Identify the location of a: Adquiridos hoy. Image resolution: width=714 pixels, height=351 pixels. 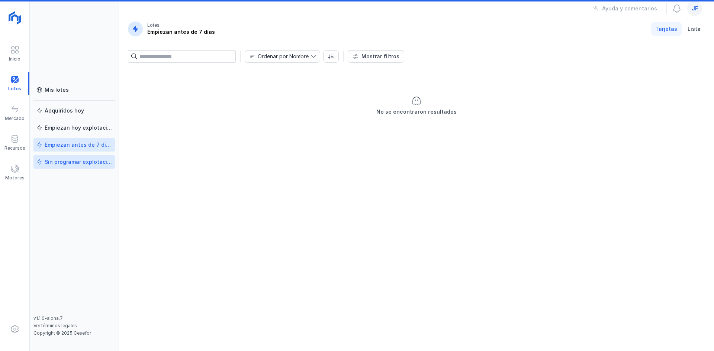
(74, 111).